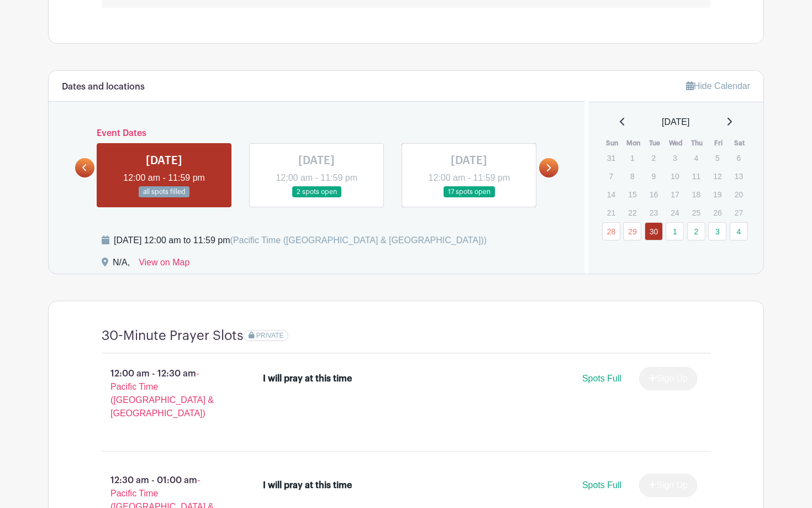  What do you see at coordinates (270, 335) in the screenshot?
I see `span: PRIVATE` at bounding box center [270, 335].